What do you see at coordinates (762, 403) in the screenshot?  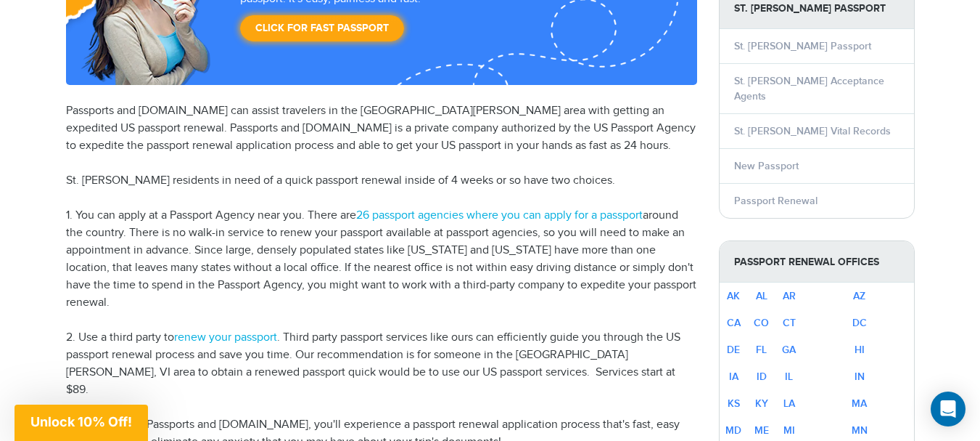 I see `a: KY` at bounding box center [762, 403].